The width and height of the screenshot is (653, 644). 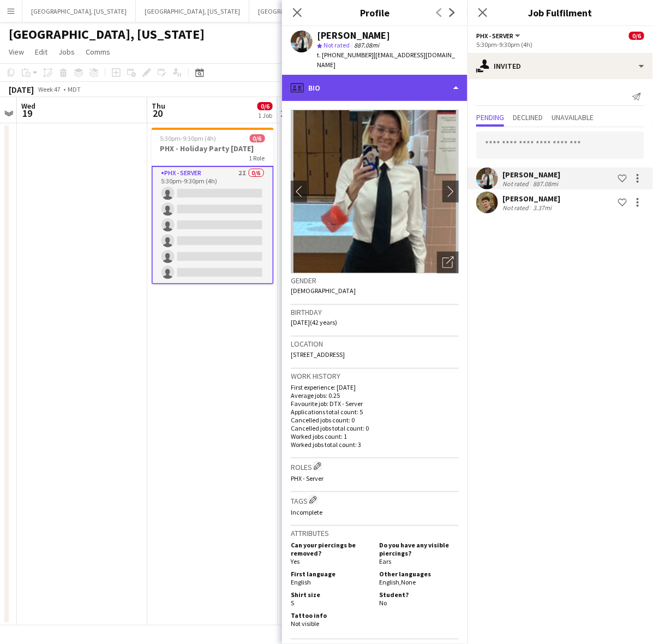 What do you see at coordinates (29, 106) in the screenshot?
I see `span: Wed` at bounding box center [29, 106].